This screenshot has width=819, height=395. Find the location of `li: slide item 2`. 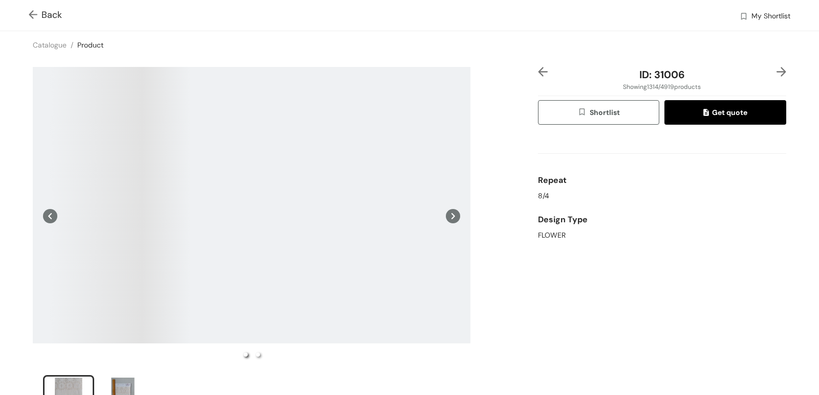

li: slide item 2 is located at coordinates (258, 355).